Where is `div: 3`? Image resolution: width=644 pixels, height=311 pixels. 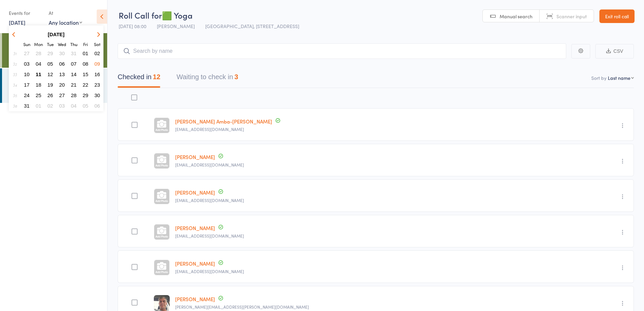
div: 3 is located at coordinates (236, 77).